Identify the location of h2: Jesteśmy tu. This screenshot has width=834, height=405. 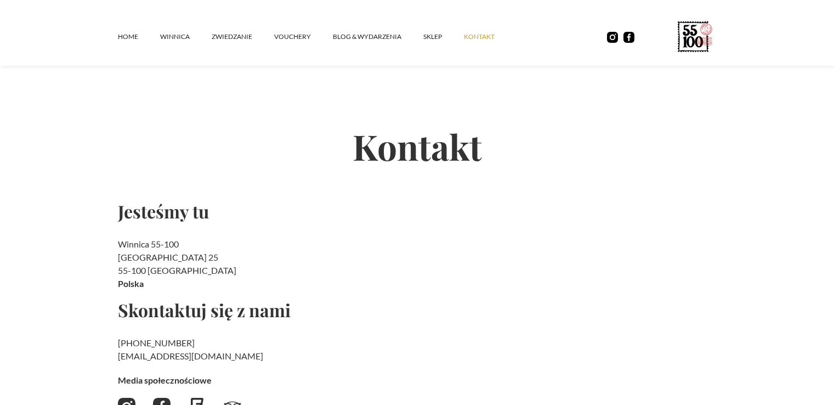
(244, 211).